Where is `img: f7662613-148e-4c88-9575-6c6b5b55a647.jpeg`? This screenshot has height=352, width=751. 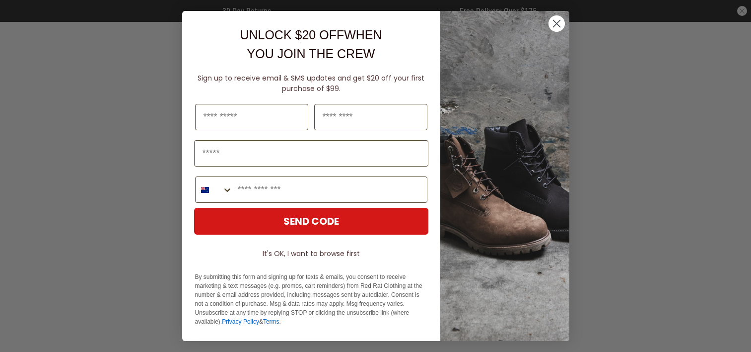 img: f7662613-148e-4c88-9575-6c6b5b55a647.jpeg is located at coordinates (505, 176).